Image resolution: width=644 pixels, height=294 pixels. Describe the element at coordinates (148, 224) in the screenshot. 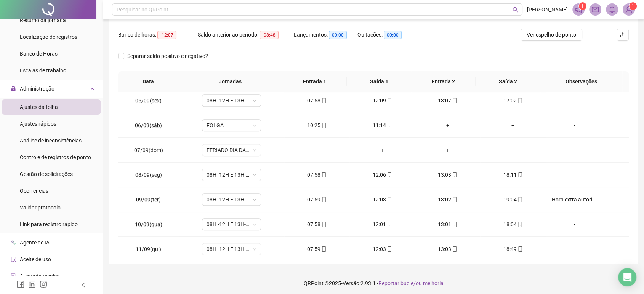

I see `span: 10/09(qua)` at that location.